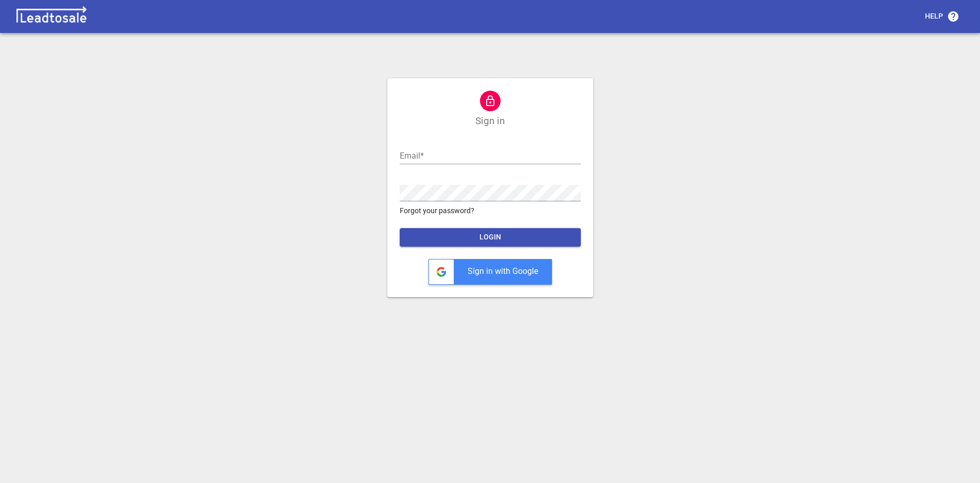  I want to click on button: LOGIN, so click(490, 237).